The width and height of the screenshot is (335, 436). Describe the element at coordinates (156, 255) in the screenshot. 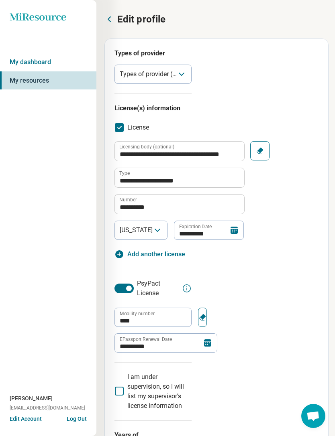

I see `span: Add another license` at that location.